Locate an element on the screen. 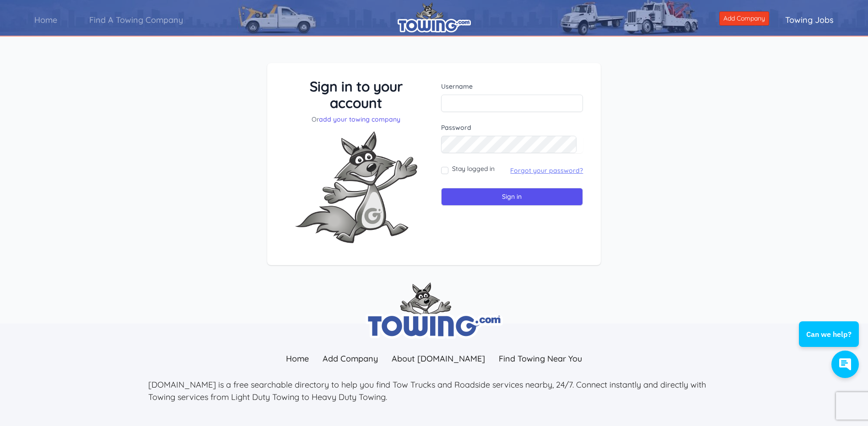 The image size is (868, 426). p: Or is located at coordinates (356, 119).